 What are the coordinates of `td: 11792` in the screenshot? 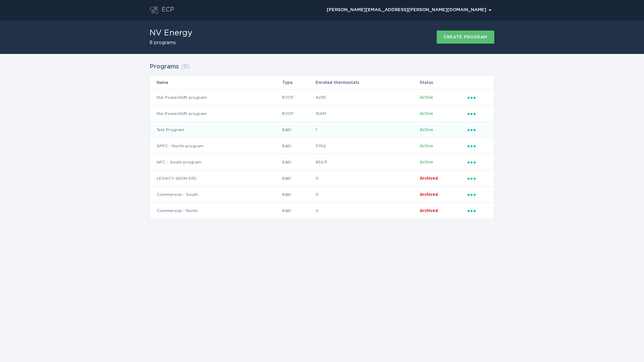 It's located at (367, 146).